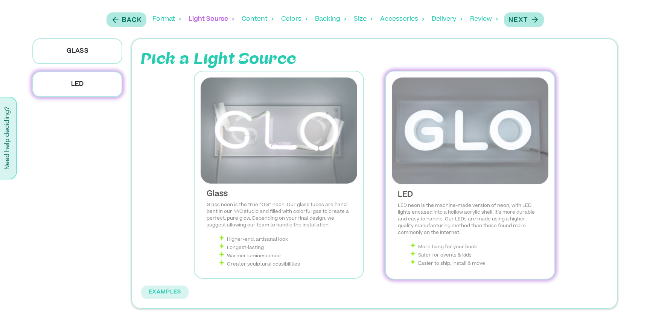  I want to click on button: EXAMPLES, so click(165, 293).